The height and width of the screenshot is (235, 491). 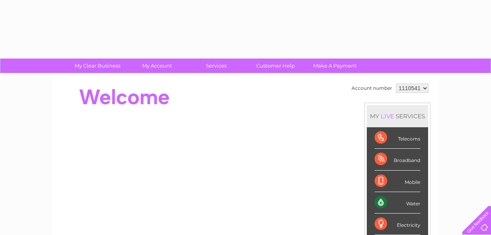 What do you see at coordinates (397, 181) in the screenshot?
I see `div: Mobile` at bounding box center [397, 181].